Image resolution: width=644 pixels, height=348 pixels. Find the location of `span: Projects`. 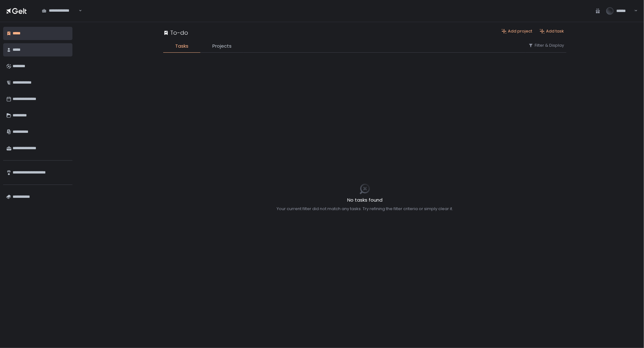

span: Projects is located at coordinates (222, 46).